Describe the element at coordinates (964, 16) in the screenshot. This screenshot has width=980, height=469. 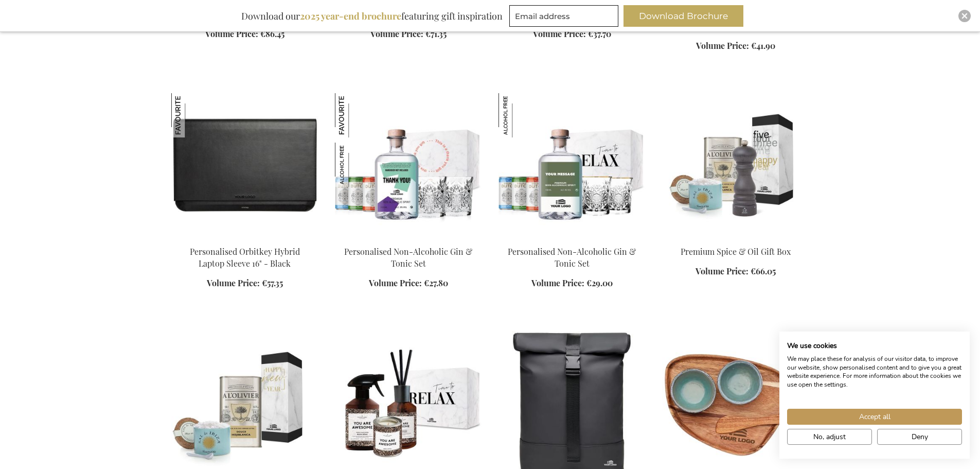
I see `div: Close` at that location.